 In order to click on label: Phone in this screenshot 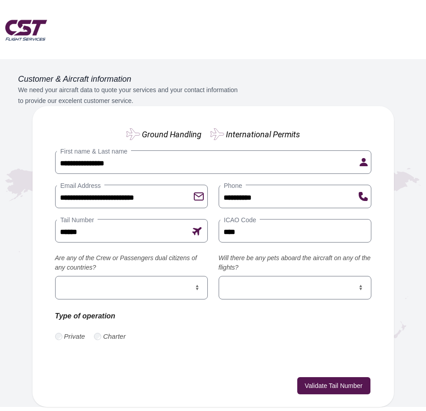, I will do `click(233, 186)`.